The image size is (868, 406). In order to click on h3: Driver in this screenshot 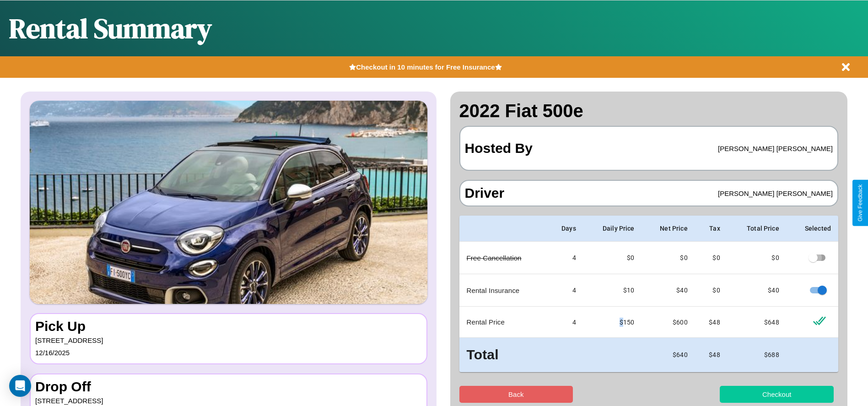, I will do `click(485, 193)`.